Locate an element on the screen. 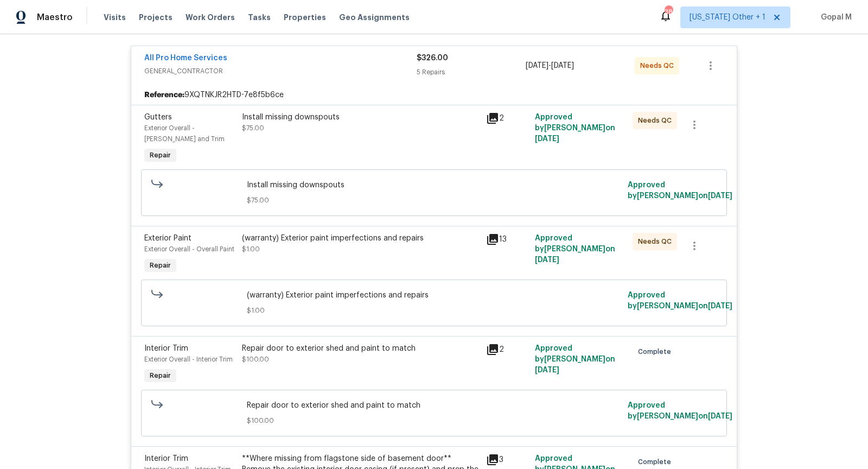  div: 3 is located at coordinates (507, 459).